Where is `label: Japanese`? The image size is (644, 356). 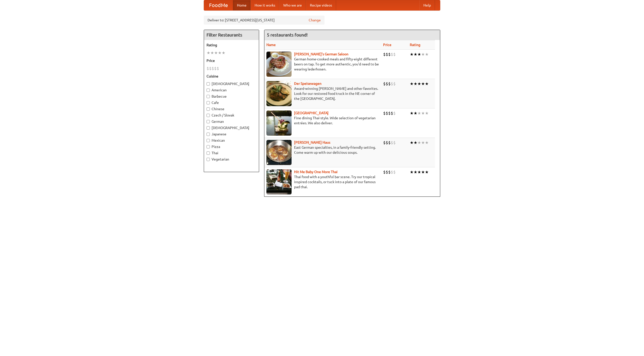
label: Japanese is located at coordinates (232, 134).